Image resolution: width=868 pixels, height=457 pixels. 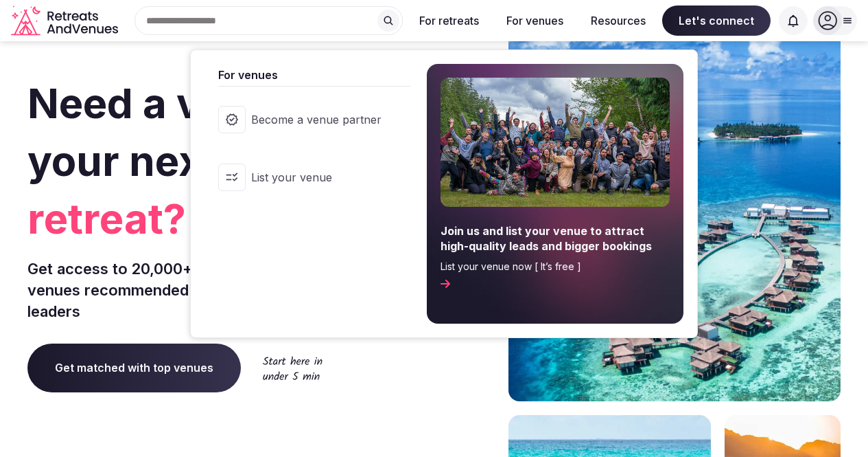 I want to click on a: List your venue, so click(x=307, y=177).